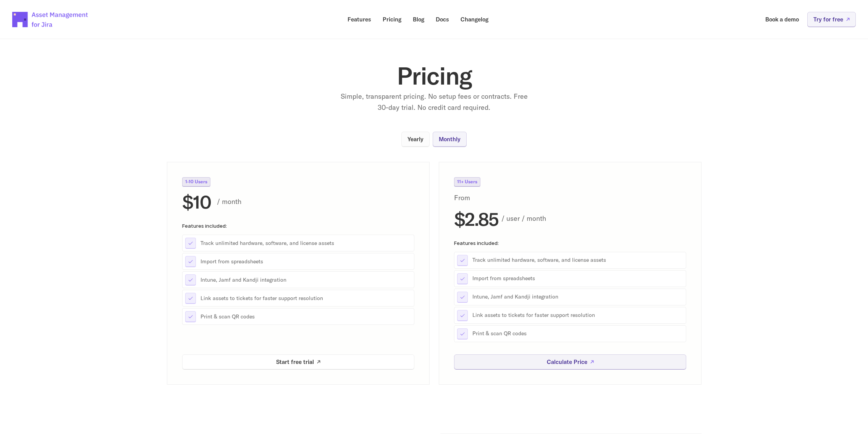 The width and height of the screenshot is (868, 434). I want to click on h2: $10, so click(197, 201).